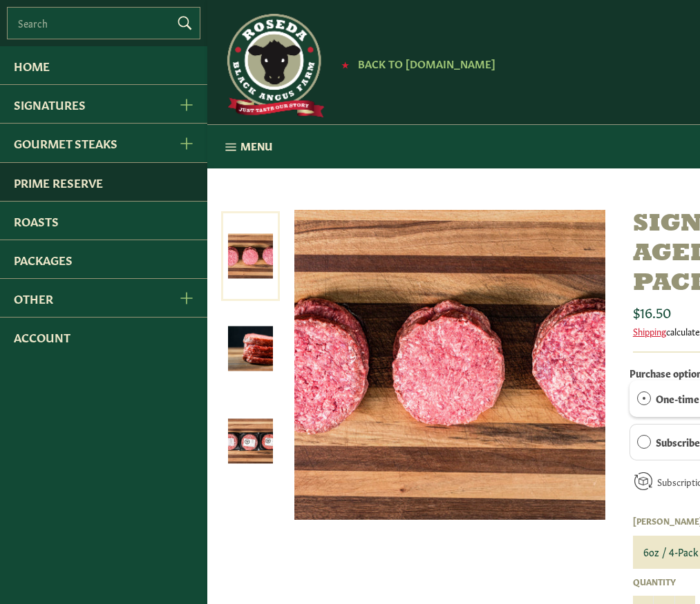  Describe the element at coordinates (185, 104) in the screenshot. I see `button: Signatures Menu` at that location.